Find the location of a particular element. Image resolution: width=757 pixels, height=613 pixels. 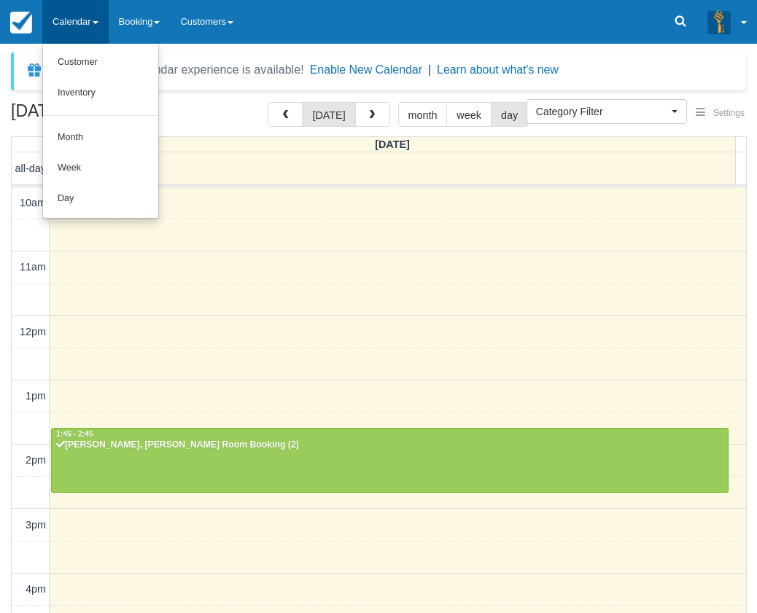

button: Settings is located at coordinates (719, 113).